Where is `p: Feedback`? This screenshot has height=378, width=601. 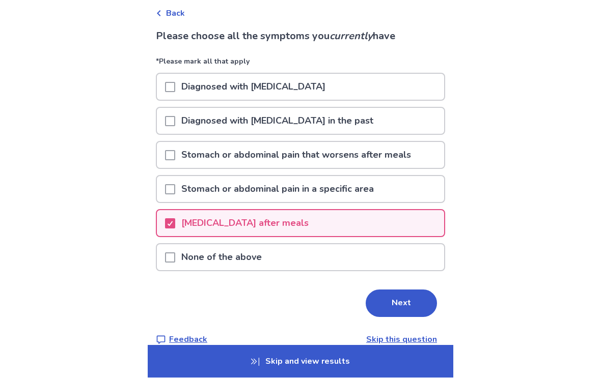
p: Feedback is located at coordinates (188, 340).